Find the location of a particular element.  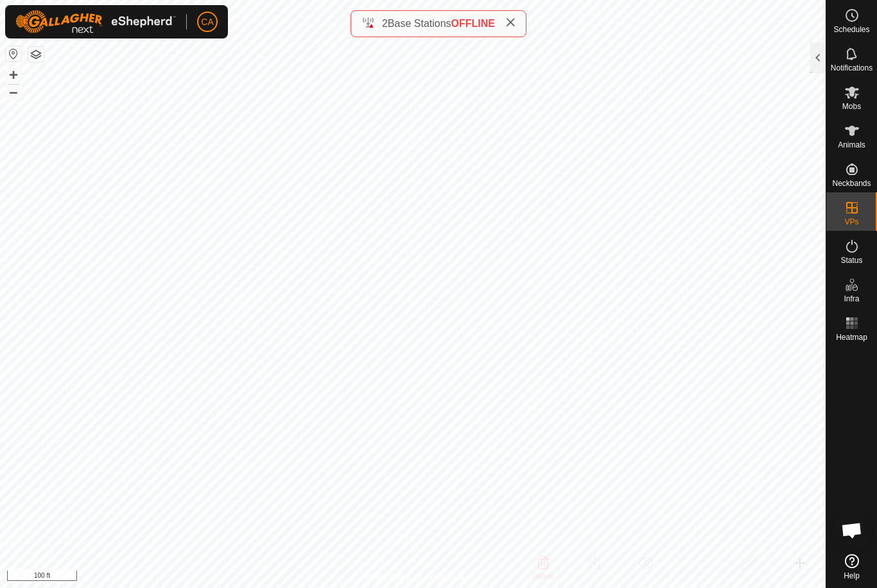

span: Schedules is located at coordinates (851, 29).